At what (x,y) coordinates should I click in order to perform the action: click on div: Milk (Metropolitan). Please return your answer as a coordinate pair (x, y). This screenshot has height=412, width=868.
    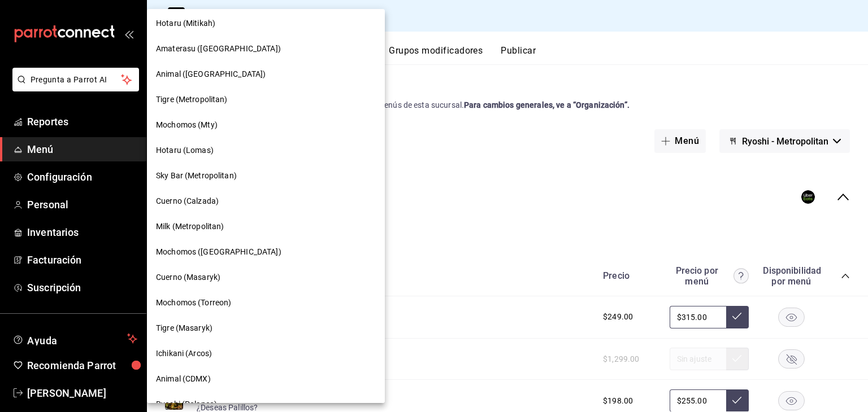
    Looking at the image, I should click on (266, 226).